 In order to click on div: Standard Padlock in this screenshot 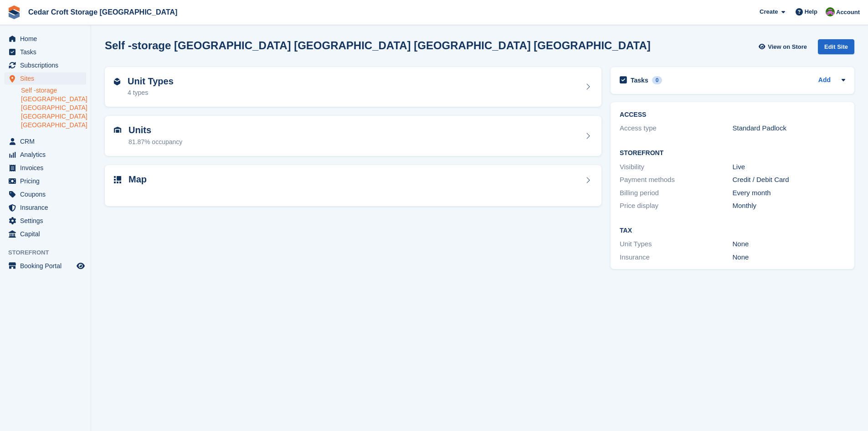, I will do `click(789, 128)`.